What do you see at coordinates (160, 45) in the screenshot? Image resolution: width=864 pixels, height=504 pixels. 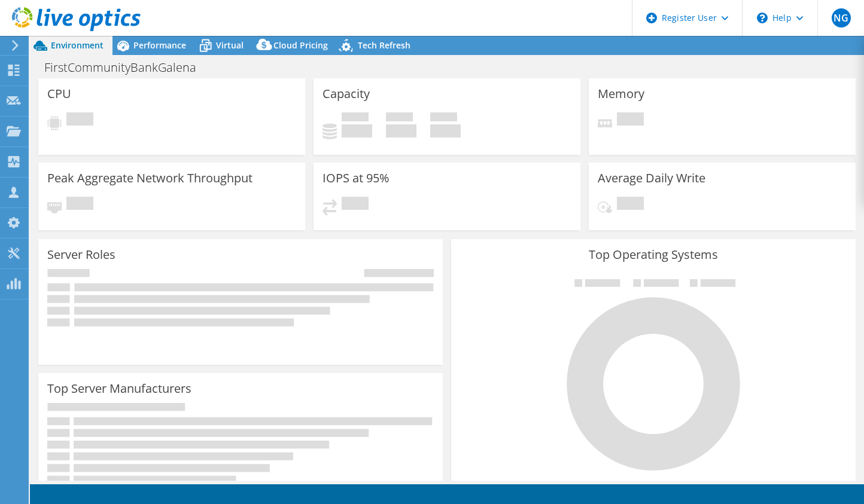 I see `span: Performance` at bounding box center [160, 45].